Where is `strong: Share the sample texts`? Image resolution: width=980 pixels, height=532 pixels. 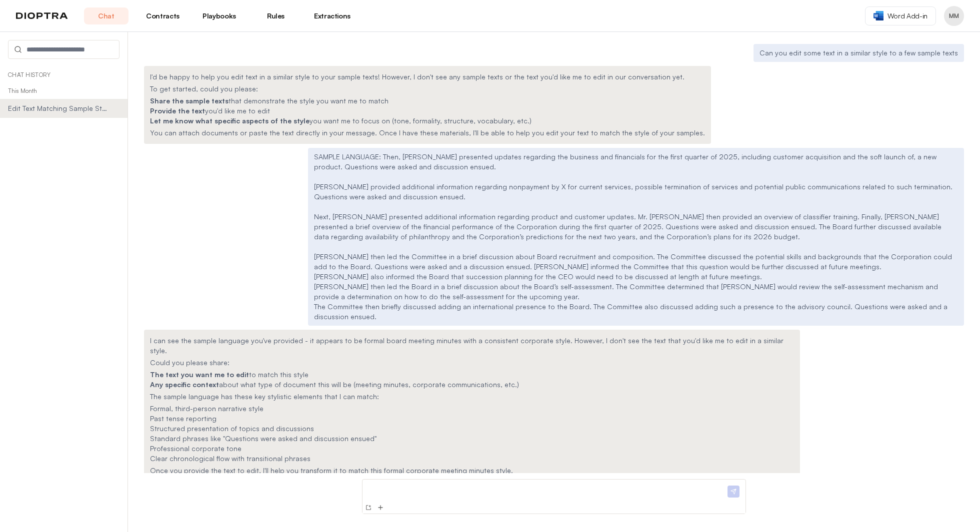
strong: Share the sample texts is located at coordinates (189, 101).